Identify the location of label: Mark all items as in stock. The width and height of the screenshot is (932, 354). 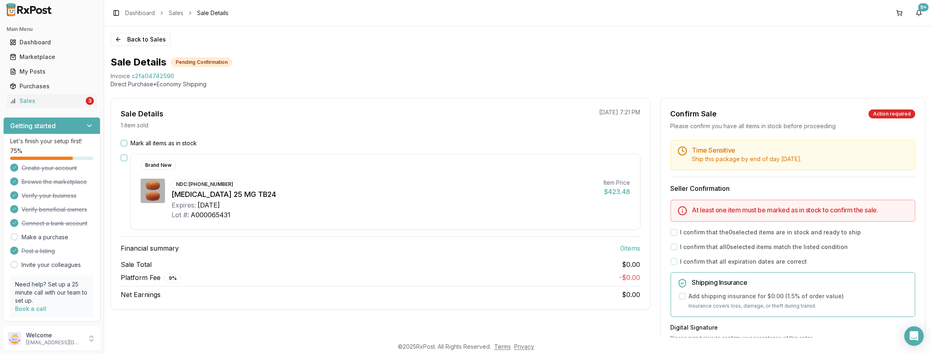
(163, 143).